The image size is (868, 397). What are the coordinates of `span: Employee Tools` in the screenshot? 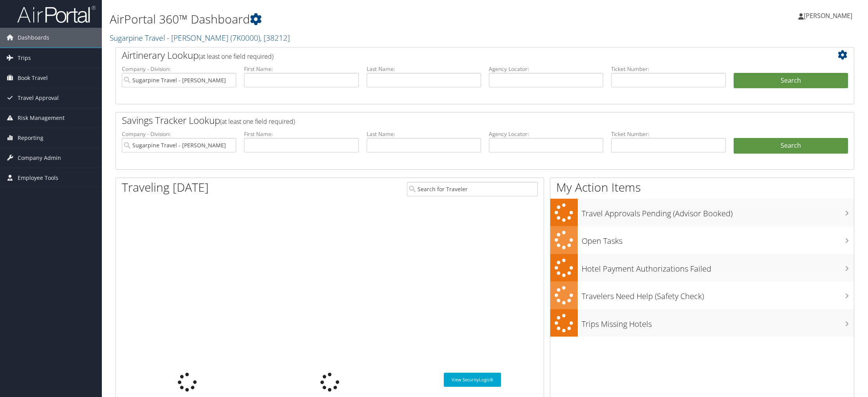 It's located at (38, 178).